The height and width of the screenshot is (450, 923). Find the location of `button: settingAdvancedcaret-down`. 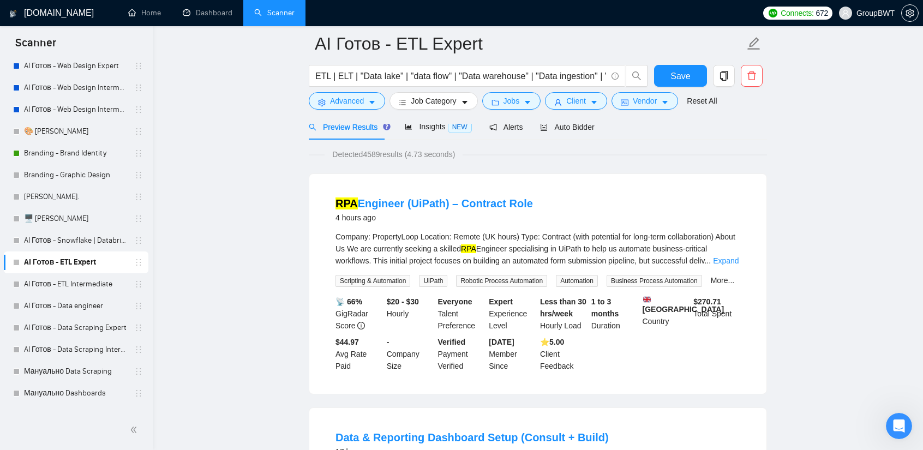

button: settingAdvancedcaret-down is located at coordinates (347, 101).